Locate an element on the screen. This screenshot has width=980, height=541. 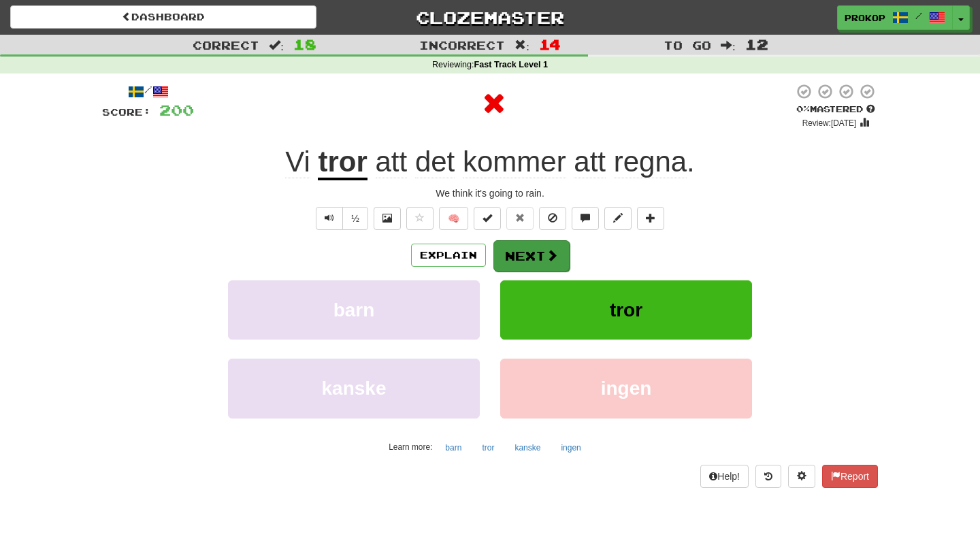
span: Incorrect is located at coordinates (463, 45).